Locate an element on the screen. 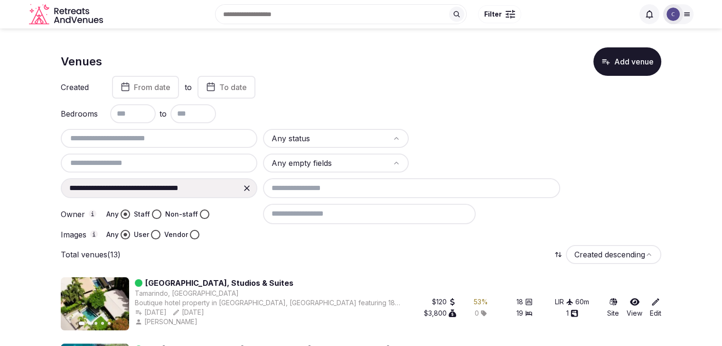  a: Site is located at coordinates (613, 308).